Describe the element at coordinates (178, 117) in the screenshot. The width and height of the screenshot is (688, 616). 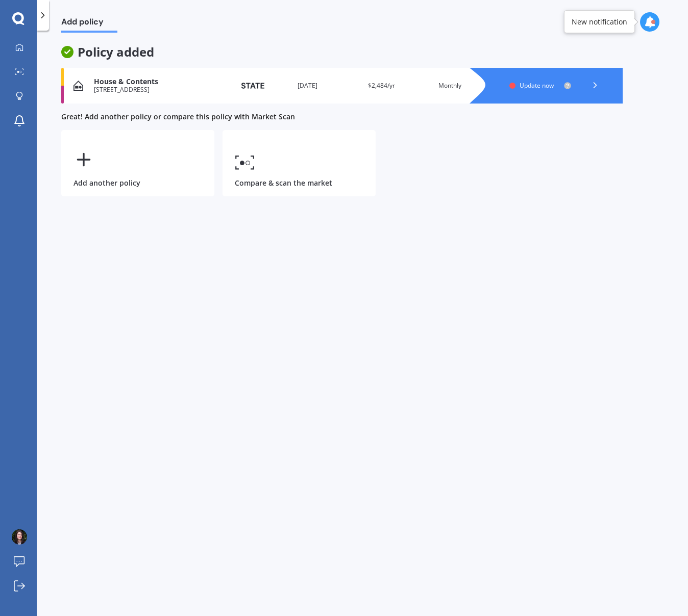
I see `b: Great! Add another policy or compare this policy with Market Scan` at that location.